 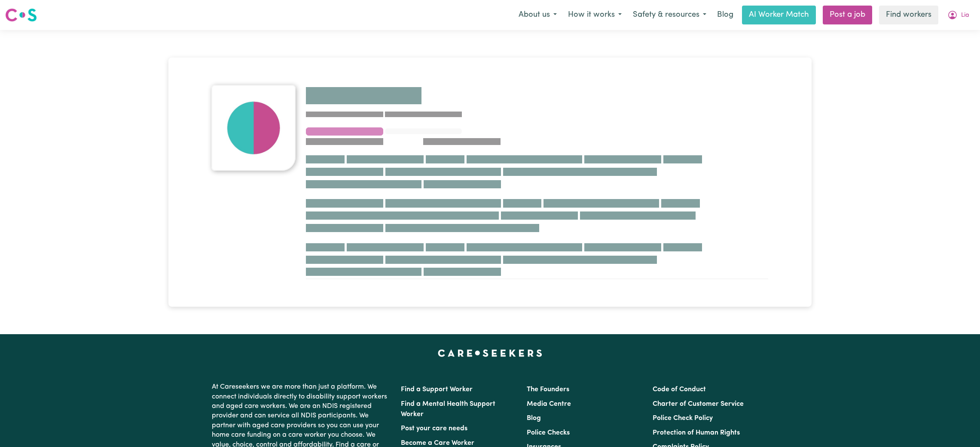 What do you see at coordinates (958, 15) in the screenshot?
I see `button: My Account` at bounding box center [958, 15].